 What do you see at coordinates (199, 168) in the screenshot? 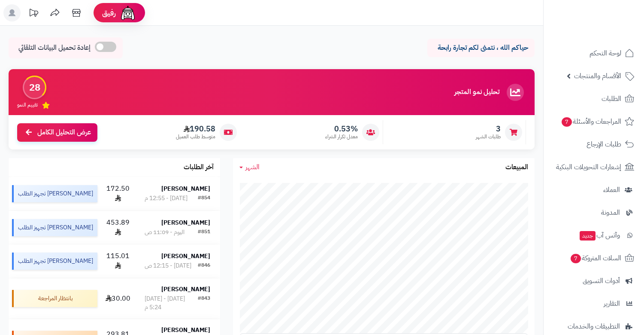
I see `h3: آخر الطلبات` at bounding box center [199, 168].